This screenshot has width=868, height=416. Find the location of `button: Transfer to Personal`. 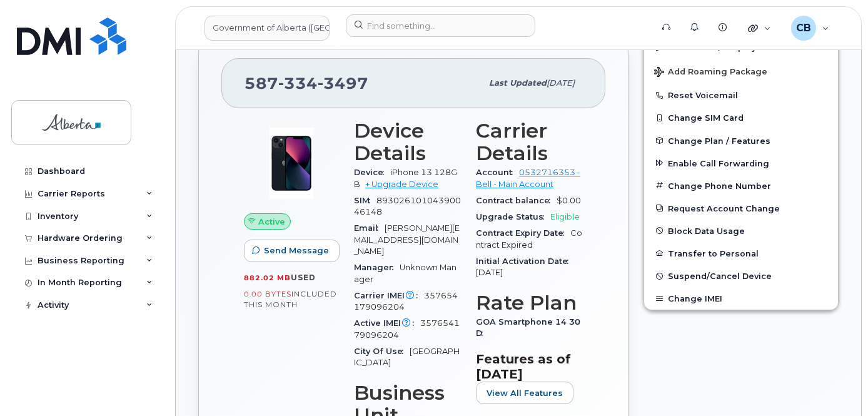

button: Transfer to Personal is located at coordinates (741, 253).